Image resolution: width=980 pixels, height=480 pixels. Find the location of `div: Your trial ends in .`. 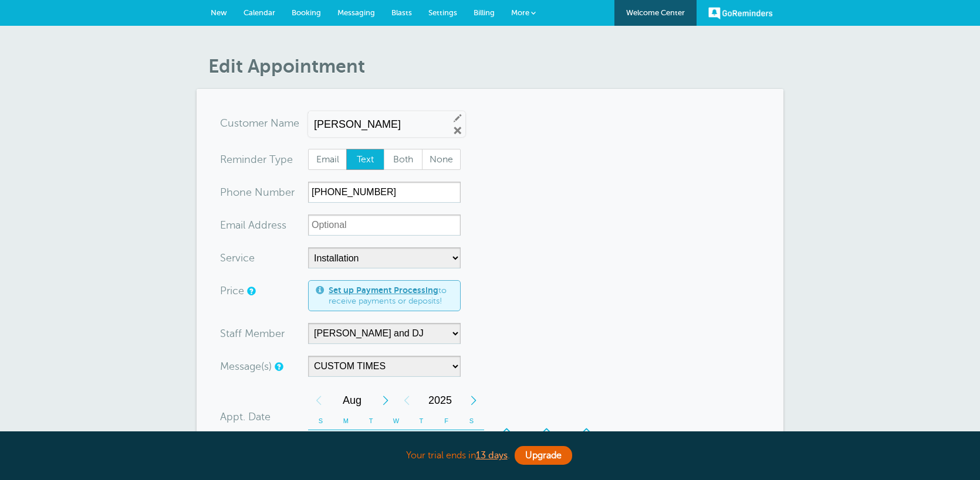

div: Your trial ends in . is located at coordinates (490, 456).